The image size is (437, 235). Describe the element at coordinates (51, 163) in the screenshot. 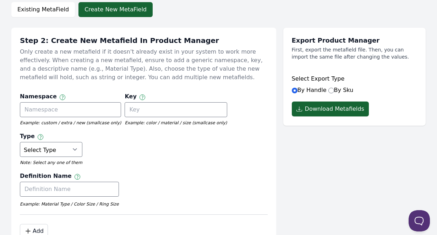

I see `em: Note: Select any one of them` at that location.